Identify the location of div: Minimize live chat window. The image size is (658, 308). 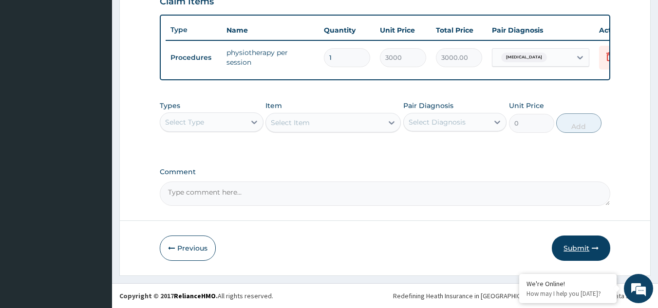
(172, 17).